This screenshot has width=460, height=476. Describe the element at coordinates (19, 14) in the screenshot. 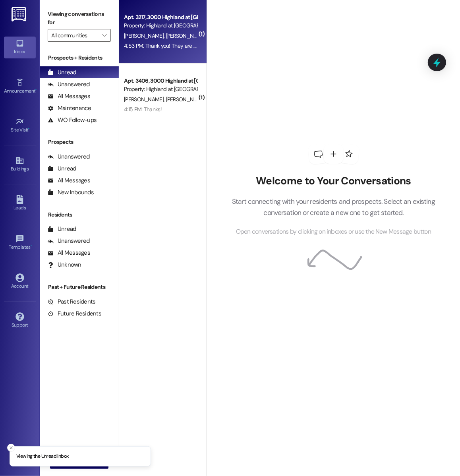

I see `img: ResiDesk Logo` at that location.